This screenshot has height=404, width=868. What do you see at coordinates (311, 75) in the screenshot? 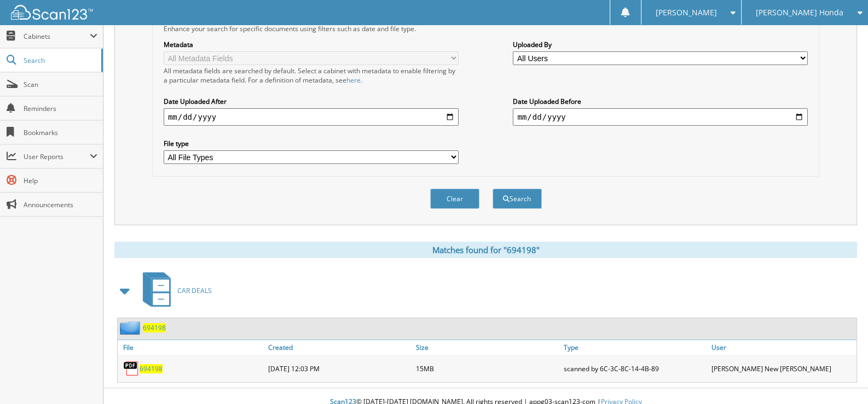
I see `div: All metadata fields are searched by default. Select a cabinet with metadata to enable filtering b...` at bounding box center [311, 75].